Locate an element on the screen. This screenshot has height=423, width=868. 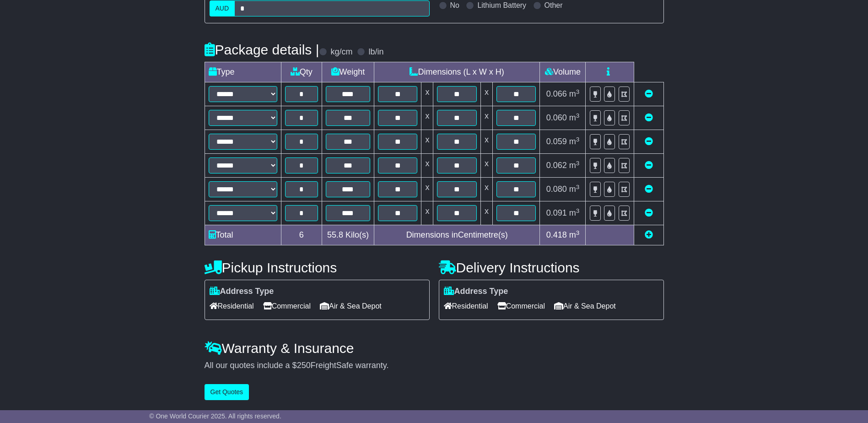
label: No is located at coordinates (455, 5).